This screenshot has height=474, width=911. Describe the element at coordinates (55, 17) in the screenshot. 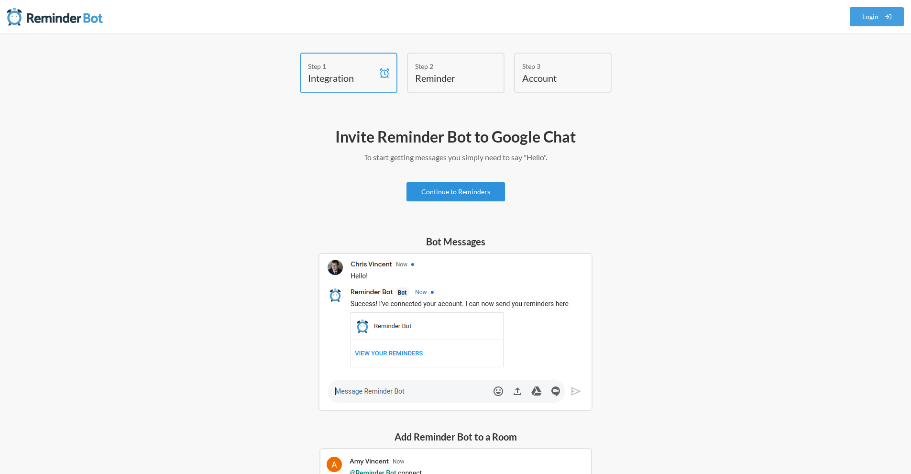

I see `img: Reminder Bot` at that location.